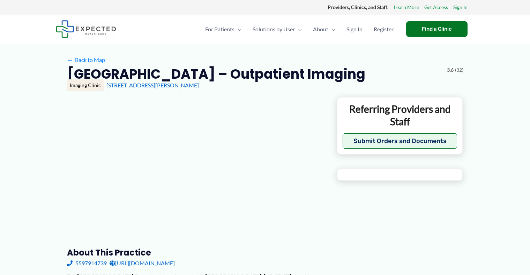 The height and width of the screenshot is (275, 530). Describe the element at coordinates (196, 253) in the screenshot. I see `h3: About this practice` at that location.